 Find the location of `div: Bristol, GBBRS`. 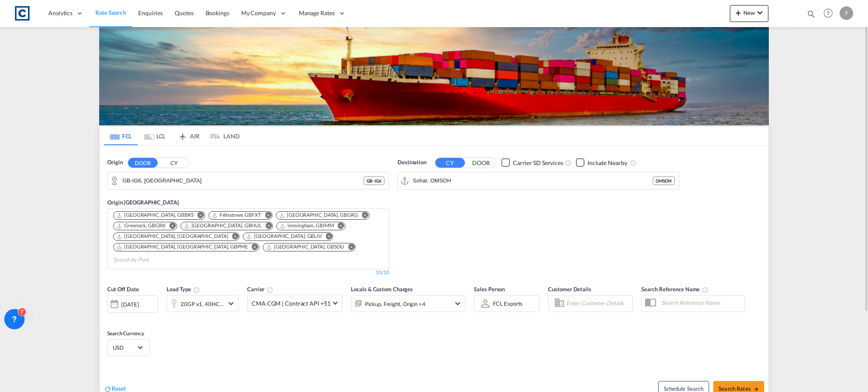

div: Bristol, GBBRS is located at coordinates (155, 215).